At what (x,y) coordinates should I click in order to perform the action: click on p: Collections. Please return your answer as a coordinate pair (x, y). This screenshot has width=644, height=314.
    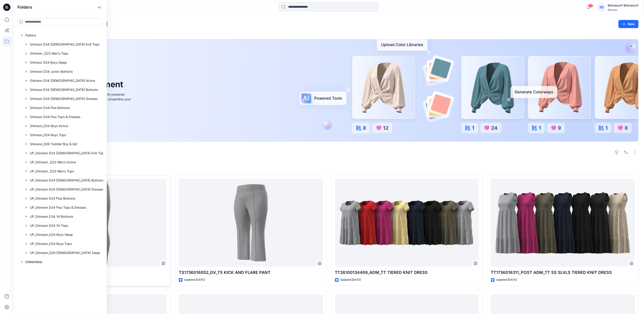
    Looking at the image, I should click on (34, 262).